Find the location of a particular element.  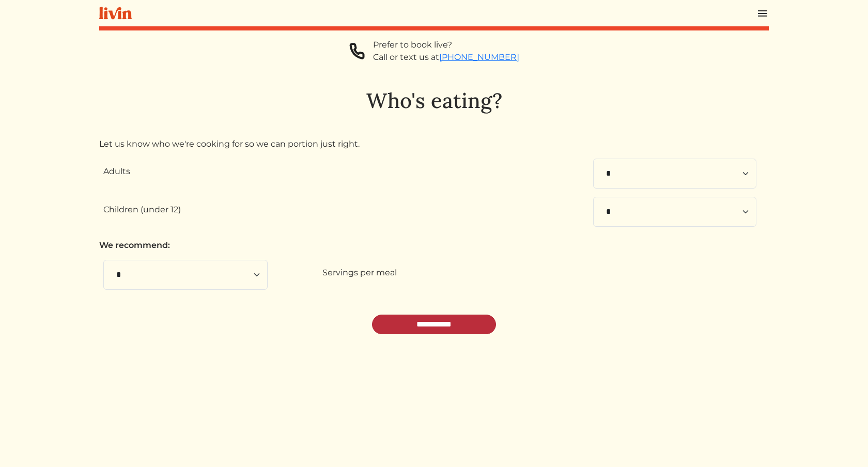

p: We recommend: is located at coordinates (434, 246).